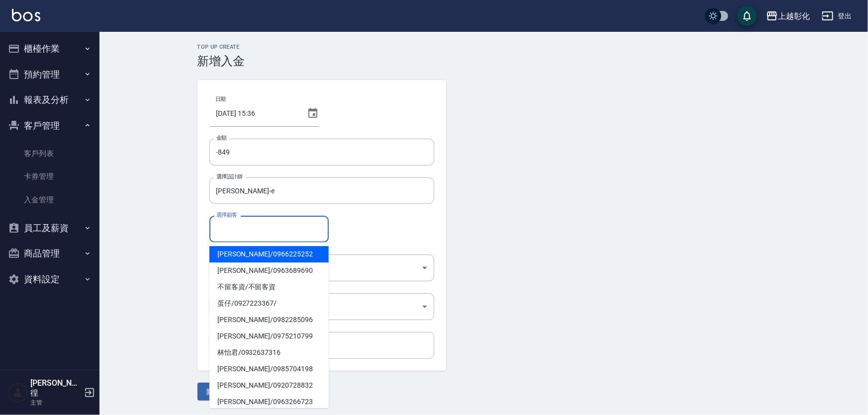 The image size is (868, 415). What do you see at coordinates (56, 402) in the screenshot?
I see `p: 主管` at bounding box center [56, 402].